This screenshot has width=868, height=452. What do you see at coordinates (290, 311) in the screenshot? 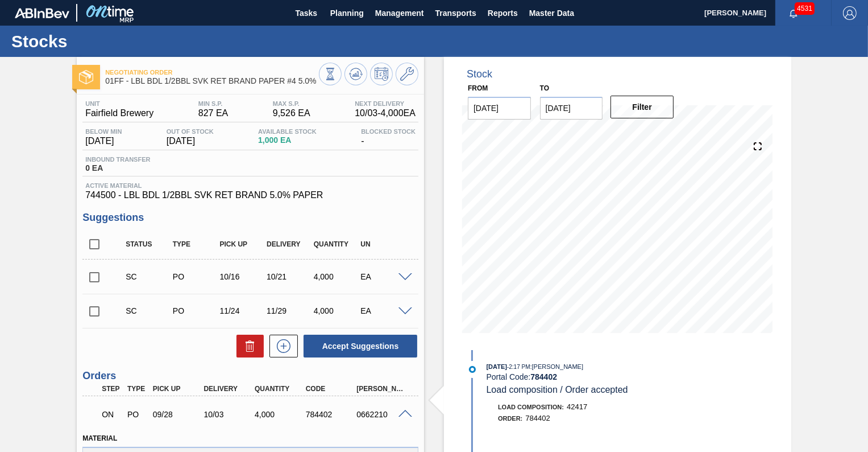
I see `div: 11/29/2025` at bounding box center [290, 311].